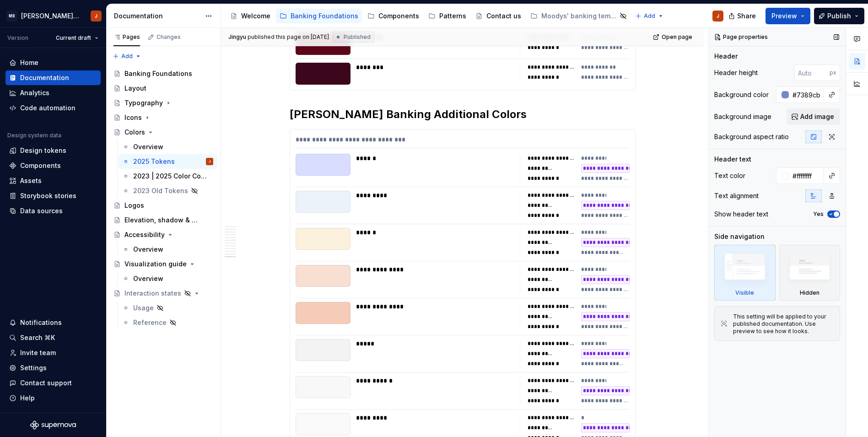 This screenshot has width=868, height=437. What do you see at coordinates (447, 16) in the screenshot?
I see `a: Patterns` at bounding box center [447, 16].